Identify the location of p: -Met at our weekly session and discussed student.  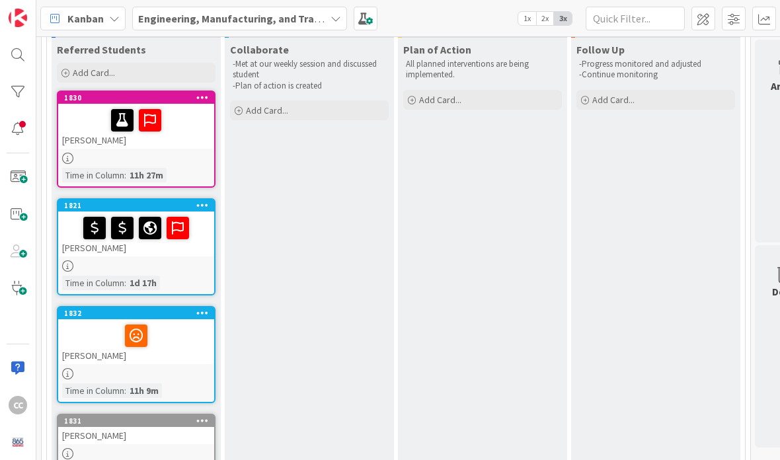
(309, 69).